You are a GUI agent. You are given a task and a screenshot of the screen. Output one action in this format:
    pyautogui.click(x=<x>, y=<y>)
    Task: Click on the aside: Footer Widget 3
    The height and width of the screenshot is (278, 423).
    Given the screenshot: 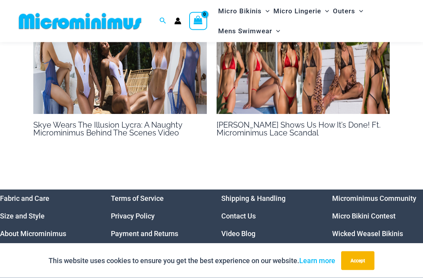 What is the action you would take?
    pyautogui.click(x=267, y=216)
    